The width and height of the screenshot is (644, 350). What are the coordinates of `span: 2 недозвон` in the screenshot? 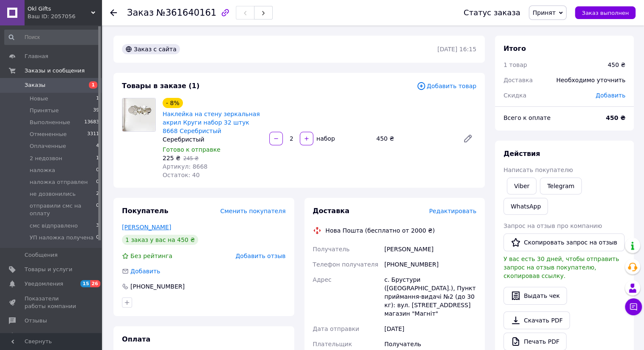 It's located at (46, 159).